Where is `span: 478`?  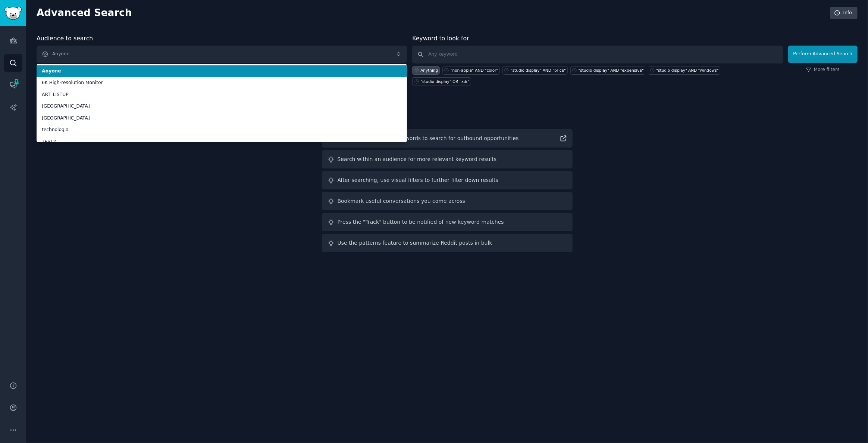
span: 478 is located at coordinates (17, 82).